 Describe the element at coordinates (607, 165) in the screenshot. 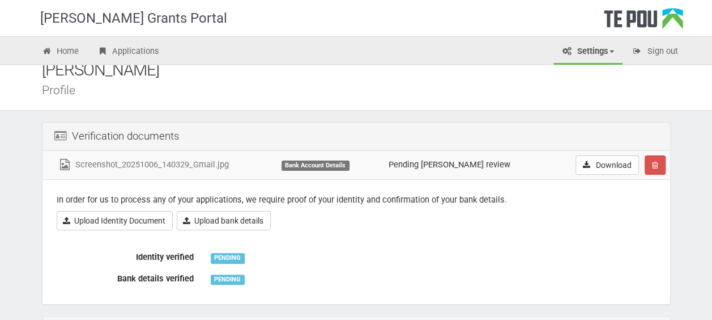

I see `a: Download` at that location.